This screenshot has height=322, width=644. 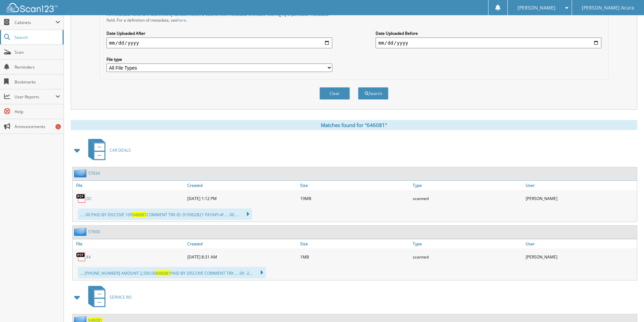 I want to click on div: 19MB, so click(x=355, y=198).